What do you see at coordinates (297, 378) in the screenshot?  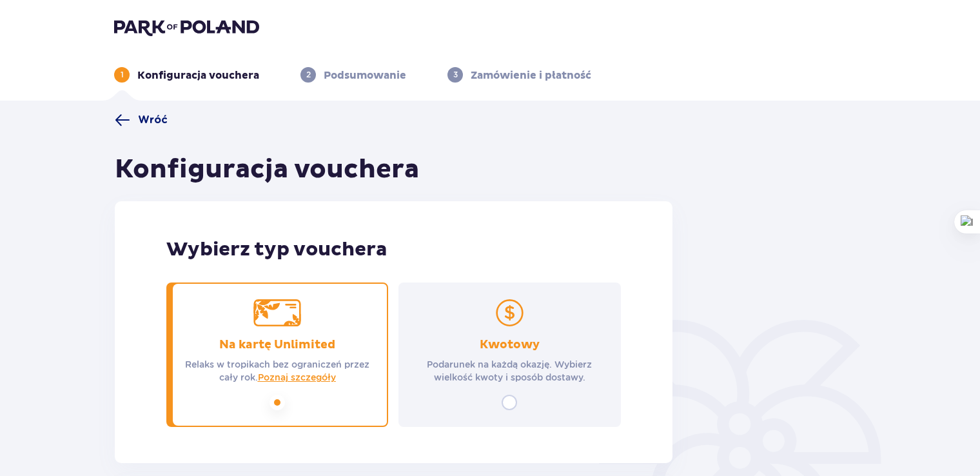 I see `a: Poznaj szczegóły` at bounding box center [297, 378].